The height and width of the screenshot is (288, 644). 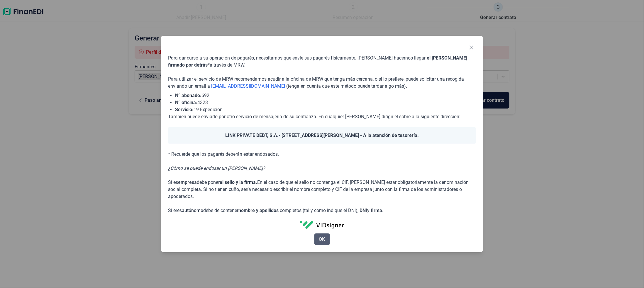 I want to click on p: Para dar curso a su operación de pagarés, necesitamos que envíe sus pagarés físicamente. [PERSON_..., so click(x=322, y=62).